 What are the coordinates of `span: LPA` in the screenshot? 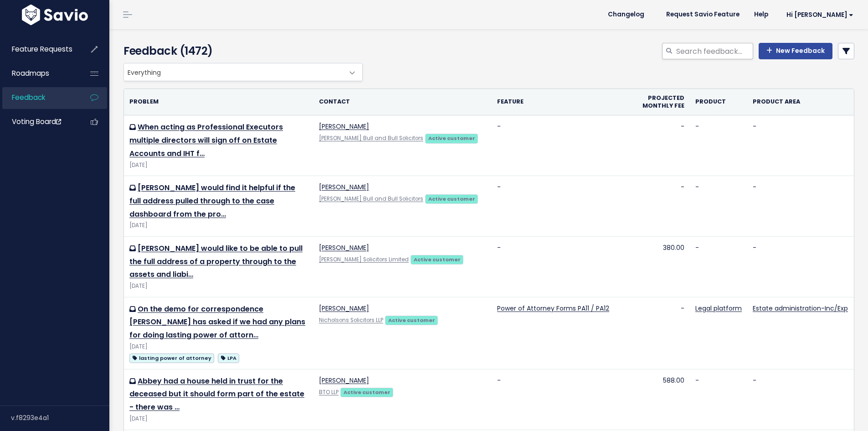 It's located at (228, 358).